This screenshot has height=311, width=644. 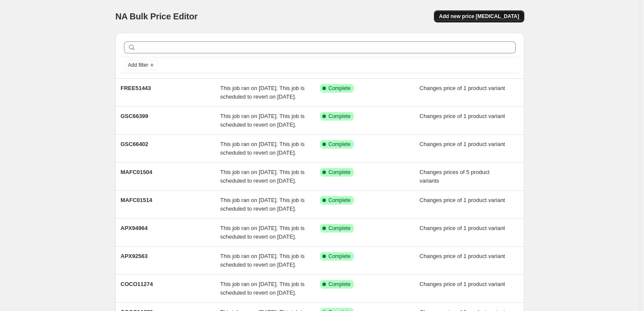 I want to click on span: APX94964, so click(x=134, y=228).